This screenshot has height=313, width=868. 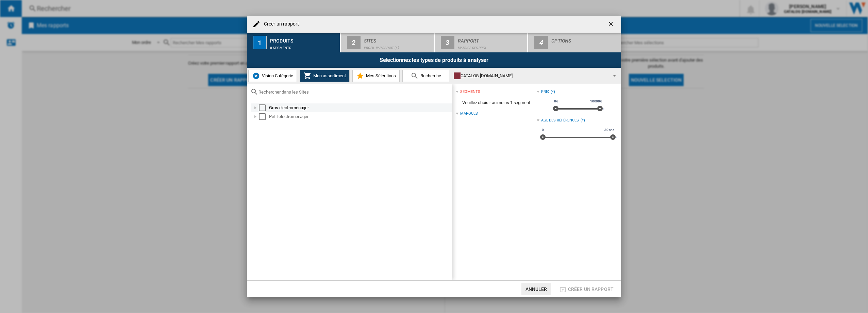 I want to click on div: Produits, so click(x=303, y=39).